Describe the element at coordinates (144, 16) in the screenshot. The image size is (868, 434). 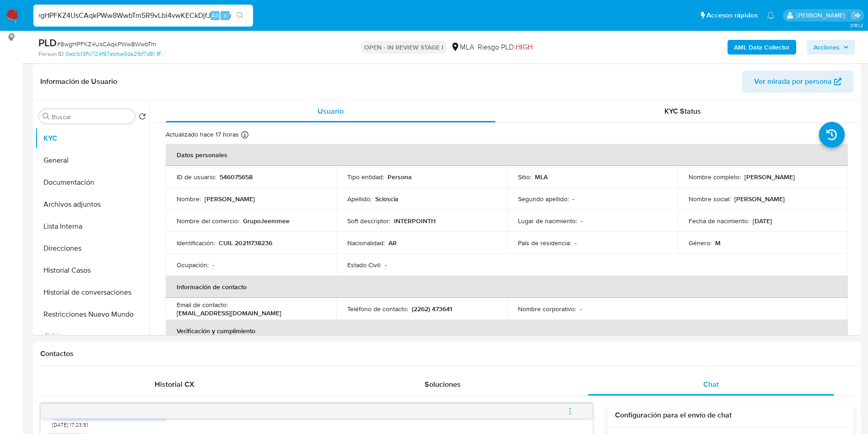
I see `input: Buscar usuario o caso...` at that location.